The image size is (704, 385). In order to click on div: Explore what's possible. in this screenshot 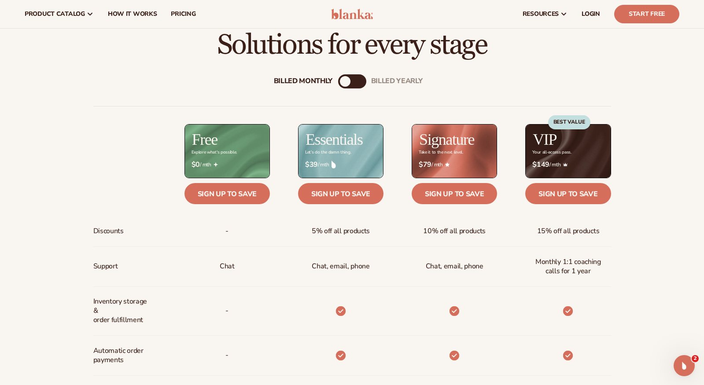, I will do `click(214, 152)`.